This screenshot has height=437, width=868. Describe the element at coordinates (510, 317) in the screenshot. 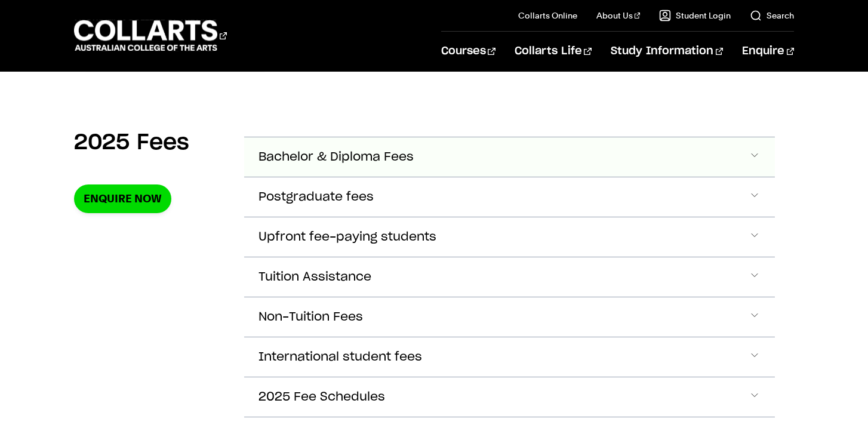

I see `button: Non-Tuition Fees` at that location.